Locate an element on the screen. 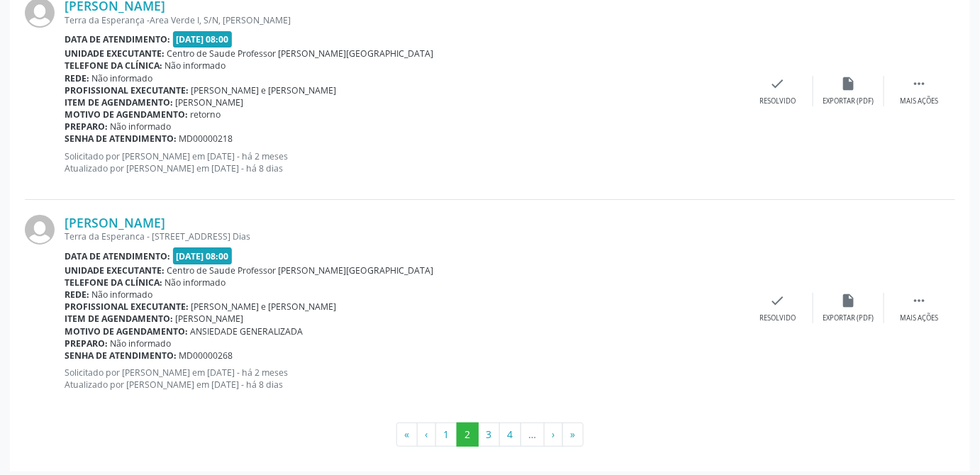 This screenshot has width=980, height=475. ul: Pagination is located at coordinates (490, 435).